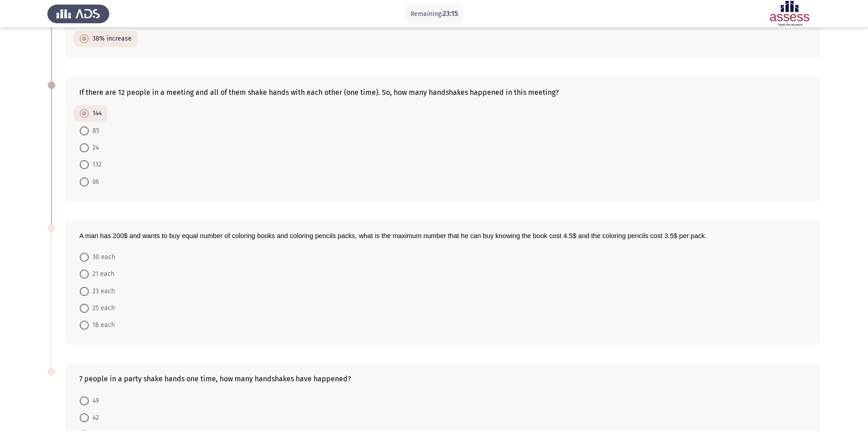  What do you see at coordinates (790, 14) in the screenshot?
I see `img: Assessment logo of ASSESS Focus Assessment - Numerical Reasoning (EN/AR) (Advanced - IB)` at bounding box center [790, 14].